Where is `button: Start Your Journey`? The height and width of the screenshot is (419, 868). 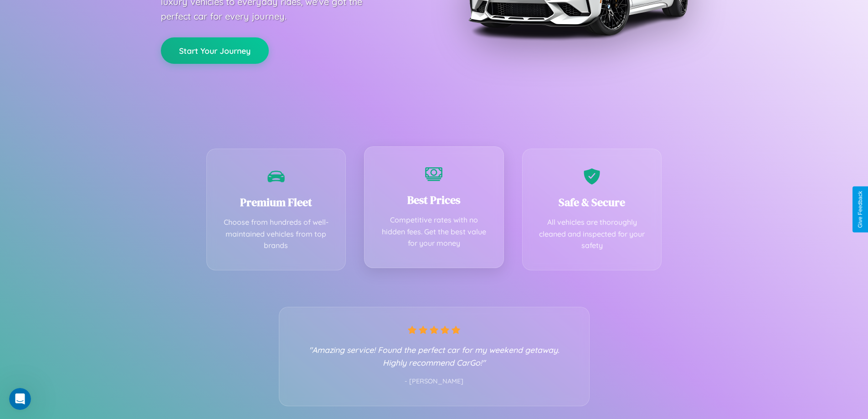
button: Start Your Journey is located at coordinates (215, 51).